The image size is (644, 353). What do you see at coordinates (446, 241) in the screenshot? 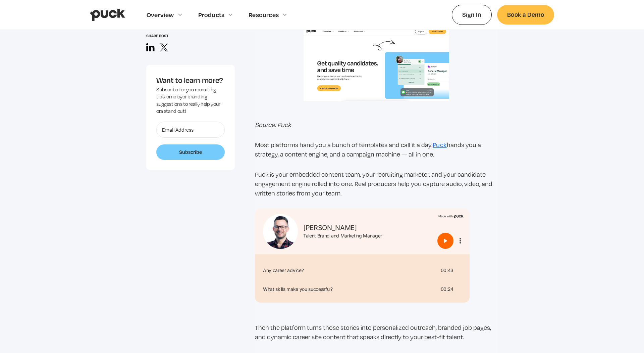
I see `button: Play` at bounding box center [446, 241].